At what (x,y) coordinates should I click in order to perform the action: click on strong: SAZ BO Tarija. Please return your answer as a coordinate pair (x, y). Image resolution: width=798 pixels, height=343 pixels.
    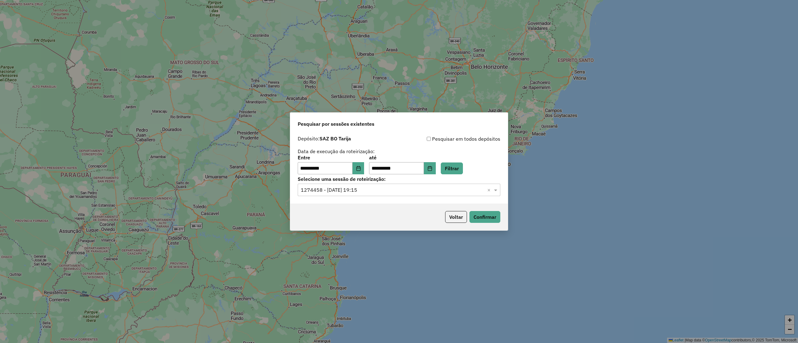
    Looking at the image, I should click on (335, 139).